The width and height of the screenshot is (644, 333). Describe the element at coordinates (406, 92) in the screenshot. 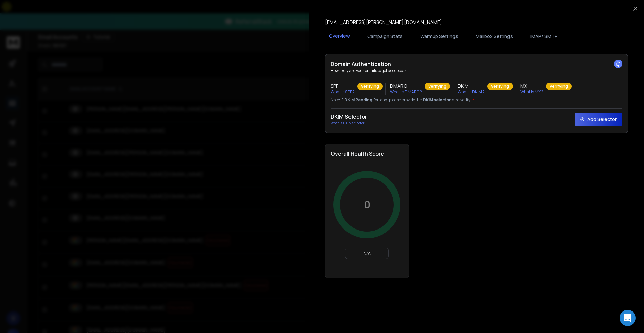

I see `p: What is DMARC ?` at that location.